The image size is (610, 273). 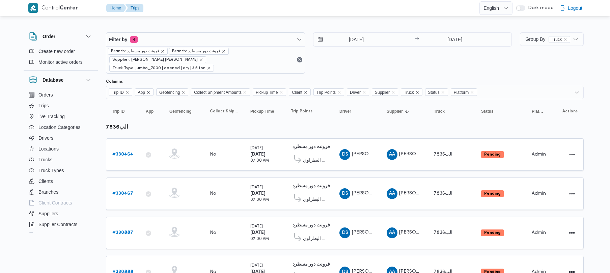 What do you see at coordinates (69, 8) in the screenshot?
I see `b: Center` at bounding box center [69, 8].